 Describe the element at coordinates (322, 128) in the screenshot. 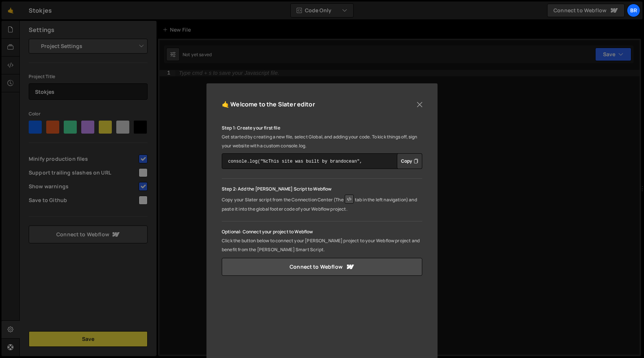

I see `p: Step 1: Create your first file` at that location.